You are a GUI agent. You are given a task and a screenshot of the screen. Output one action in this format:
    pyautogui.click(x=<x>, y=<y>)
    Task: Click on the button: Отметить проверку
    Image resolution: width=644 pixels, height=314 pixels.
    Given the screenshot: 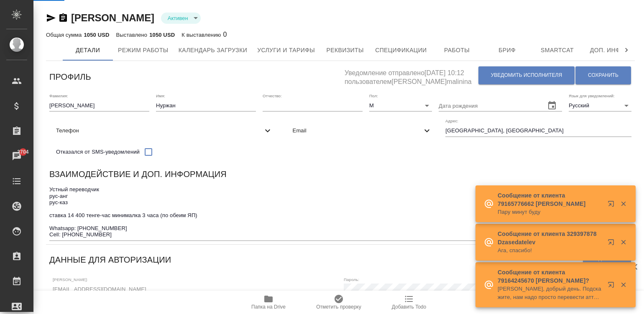 What is the action you would take?
    pyautogui.click(x=338, y=303)
    